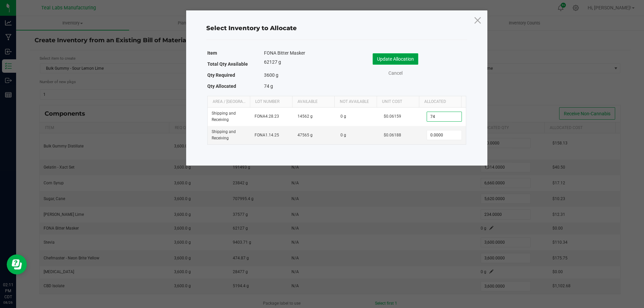 Image resolution: width=644 pixels, height=308 pixels. What do you see at coordinates (305, 135) in the screenshot?
I see `span: 47565 g` at bounding box center [305, 135].